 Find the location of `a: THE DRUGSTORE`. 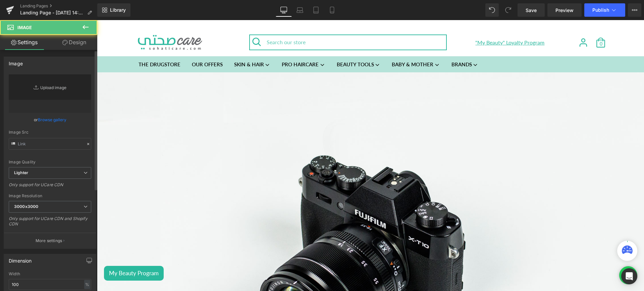

a: THE DRUGSTORE is located at coordinates (62, 44).